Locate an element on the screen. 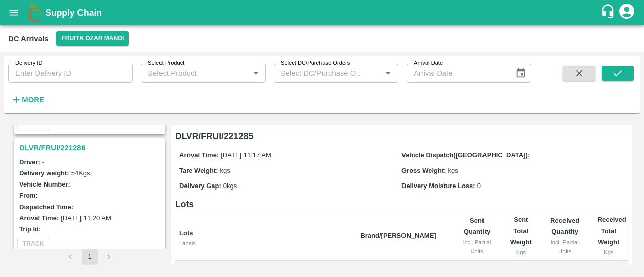 The image size is (644, 277). label: Delivery weight: is located at coordinates (44, 173).